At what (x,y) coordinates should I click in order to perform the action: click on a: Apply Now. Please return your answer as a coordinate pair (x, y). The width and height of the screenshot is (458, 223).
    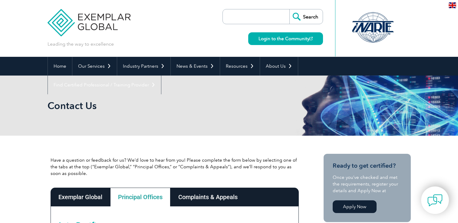
    Looking at the image, I should click on (354, 207).